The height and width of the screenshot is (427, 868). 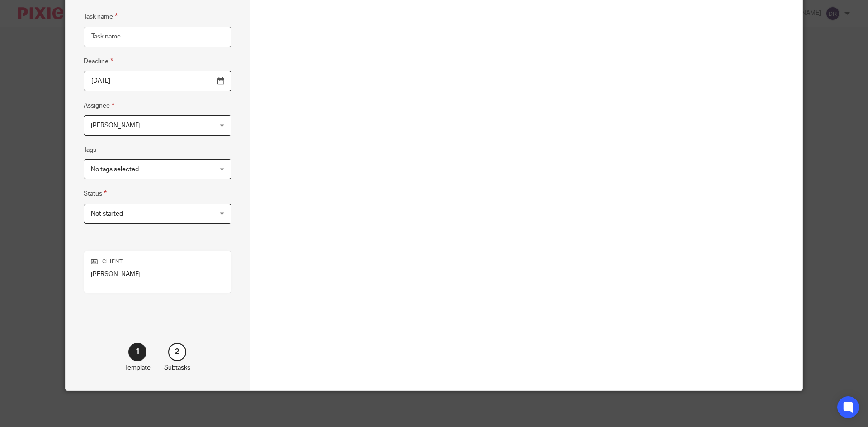 I want to click on div: 1, so click(x=138, y=352).